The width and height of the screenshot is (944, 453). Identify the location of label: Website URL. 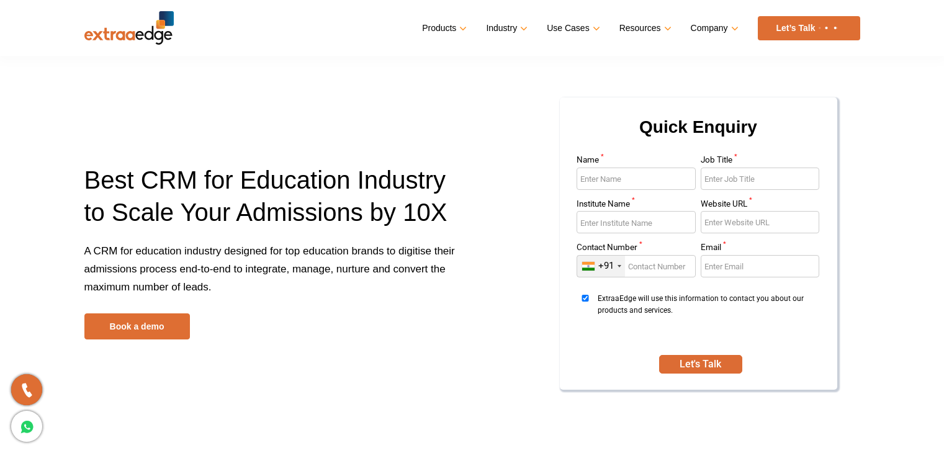
(760, 205).